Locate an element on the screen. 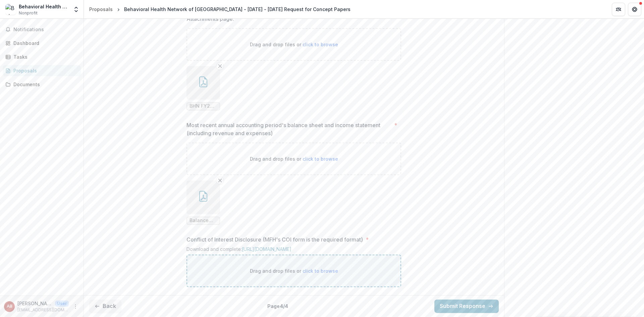  button: Open entity switcher is located at coordinates (76, 9).